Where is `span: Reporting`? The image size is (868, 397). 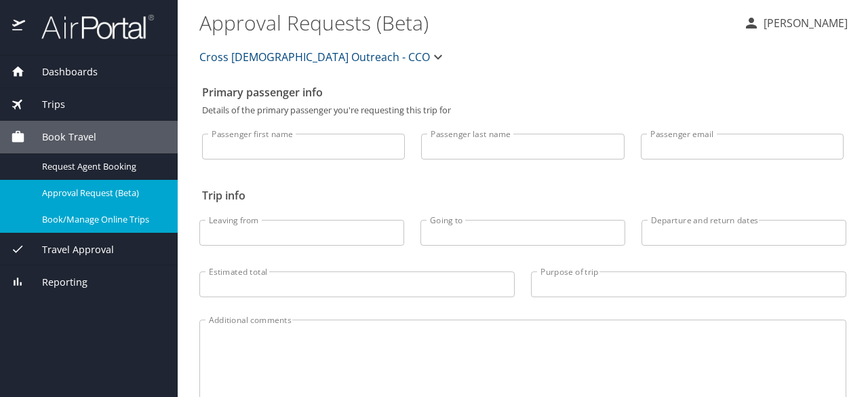 span: Reporting is located at coordinates (56, 282).